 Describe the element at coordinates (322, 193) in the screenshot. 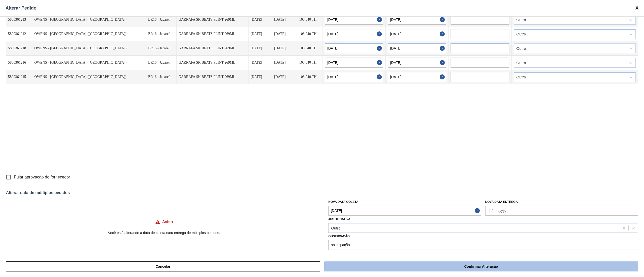

I see `div: Alterar data de múltiplos pedidos` at that location.